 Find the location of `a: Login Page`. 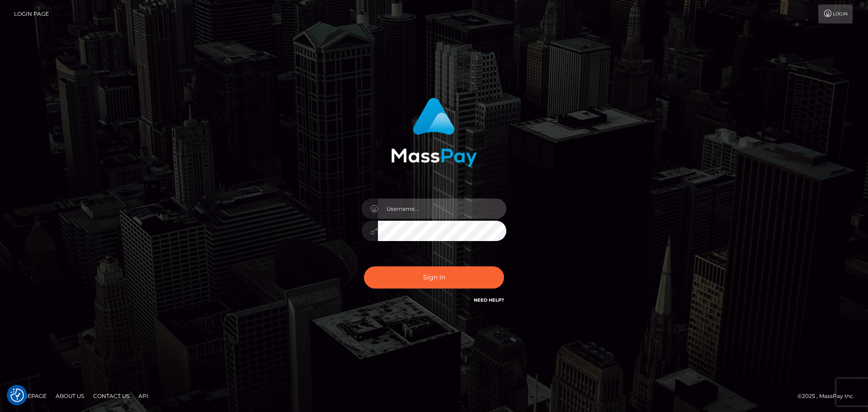

a: Login Page is located at coordinates (31, 14).